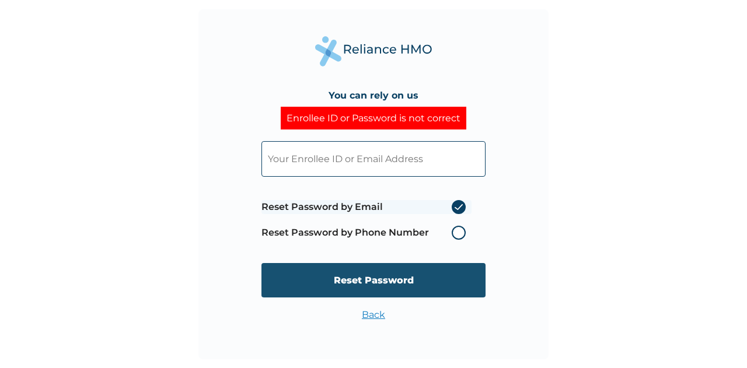 This screenshot has height=368, width=747. Describe the element at coordinates (374, 51) in the screenshot. I see `img: Reliance Health's Logo` at that location.